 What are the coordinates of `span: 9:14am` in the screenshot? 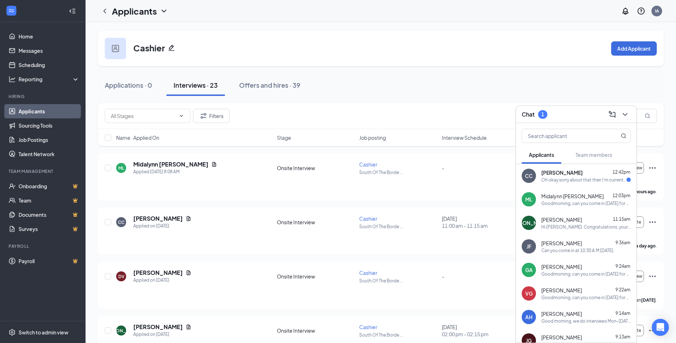 It's located at (623, 313).